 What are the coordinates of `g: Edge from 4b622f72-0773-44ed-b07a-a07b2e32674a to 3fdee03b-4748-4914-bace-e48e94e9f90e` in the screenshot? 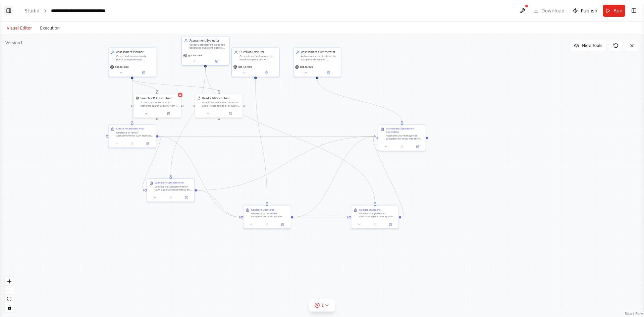 It's located at (267, 136).